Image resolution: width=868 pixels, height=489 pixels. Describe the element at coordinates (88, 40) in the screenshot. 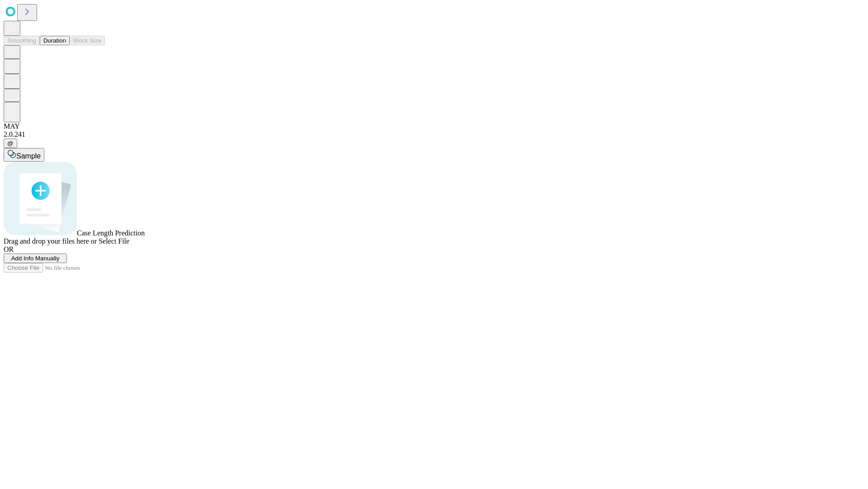

I see `button: Block Size` at that location.